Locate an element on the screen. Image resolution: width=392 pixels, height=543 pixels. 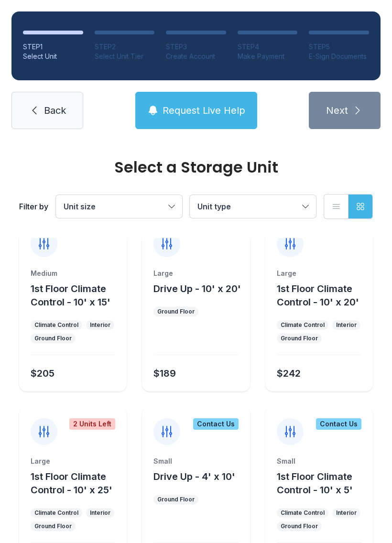
div: Make Payment is located at coordinates (268, 56).